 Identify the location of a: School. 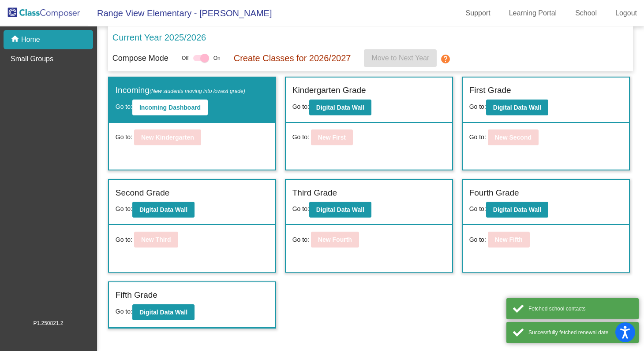
(586, 13).